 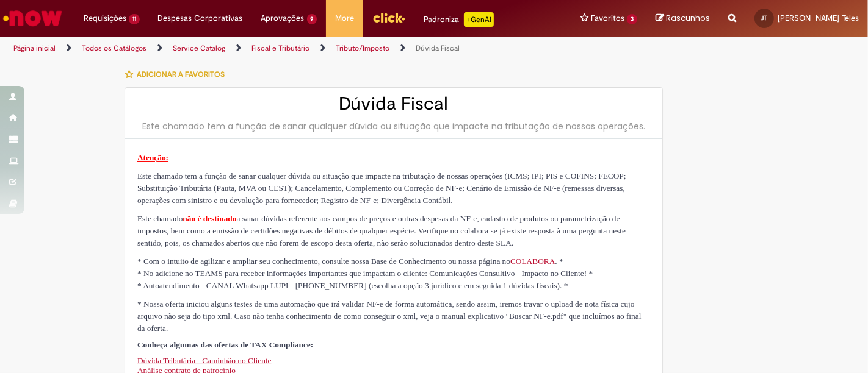 I want to click on span: Rascunhos, so click(x=687, y=18).